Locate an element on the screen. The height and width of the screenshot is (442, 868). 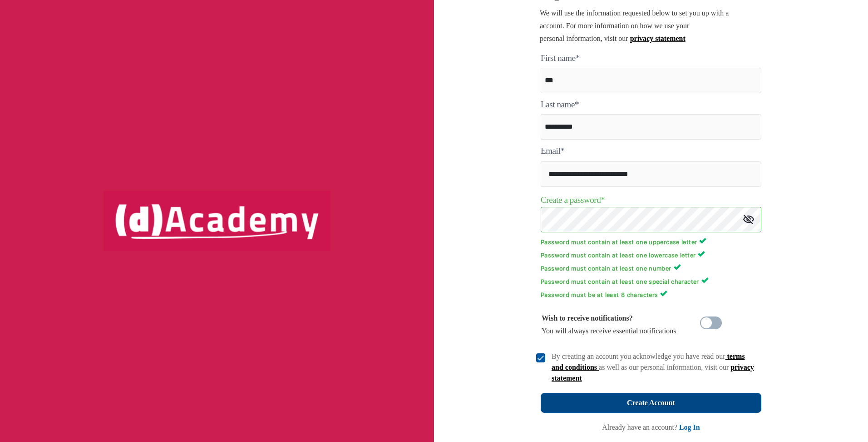
span: We will use the information requested below to set you up with a account. For more information on... is located at coordinates (635, 25).